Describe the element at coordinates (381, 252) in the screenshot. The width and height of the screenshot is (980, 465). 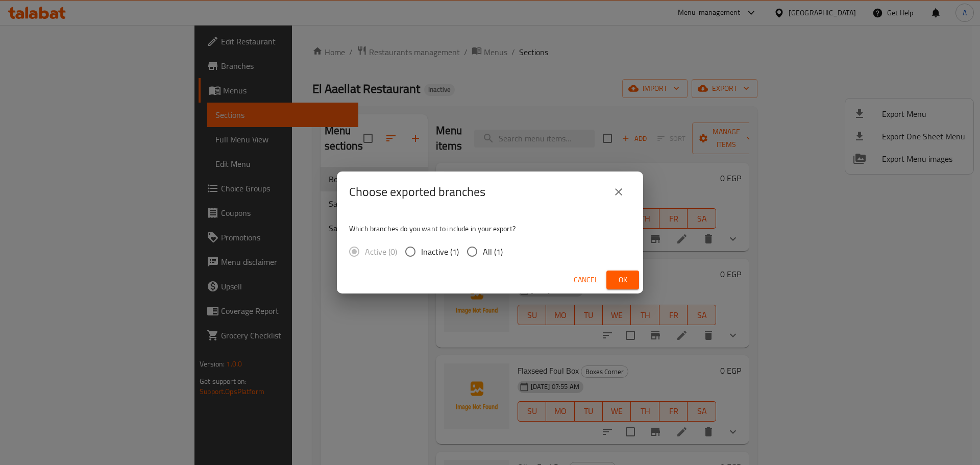
I see `span: Active (0)` at that location.